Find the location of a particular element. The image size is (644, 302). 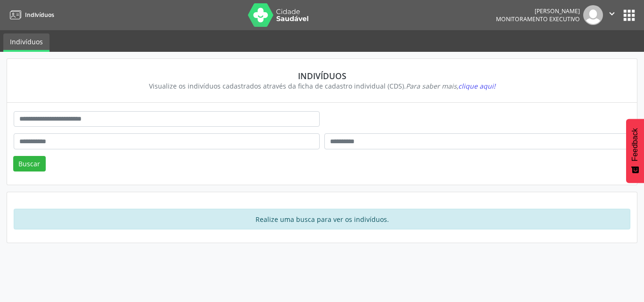

button: Feedback - Mostrar pesquisa is located at coordinates (635, 151).